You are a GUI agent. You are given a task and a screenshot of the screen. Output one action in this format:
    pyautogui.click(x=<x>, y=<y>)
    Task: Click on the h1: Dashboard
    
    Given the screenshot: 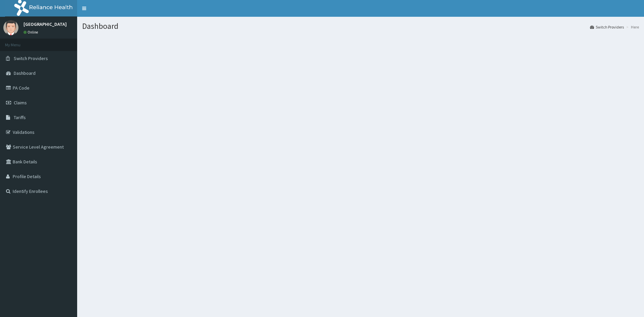 What is the action you would take?
    pyautogui.click(x=360, y=26)
    